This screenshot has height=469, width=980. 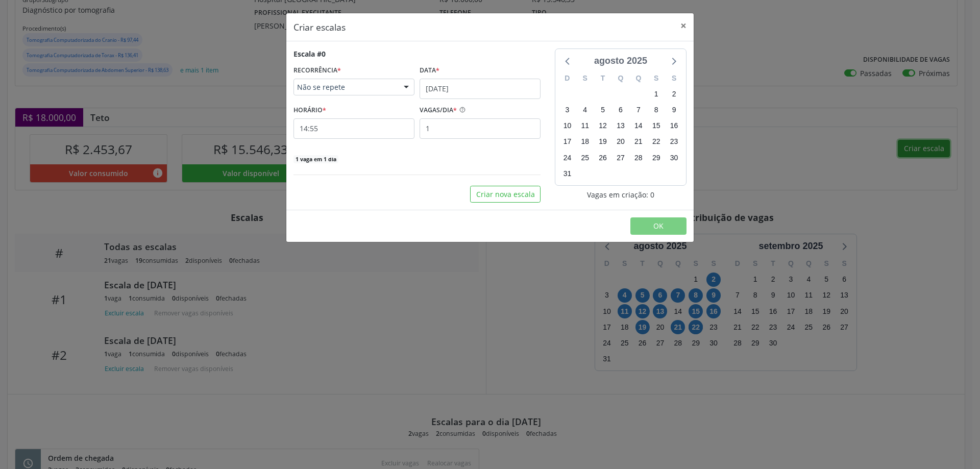 What do you see at coordinates (309, 53) in the screenshot?
I see `div: Escala #0` at bounding box center [309, 53].